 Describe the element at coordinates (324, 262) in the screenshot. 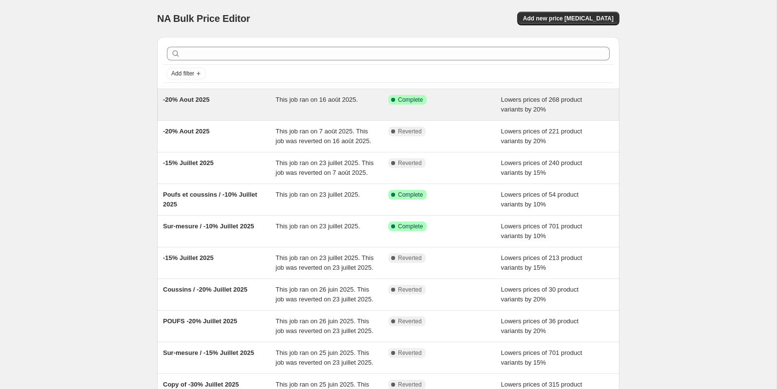

I see `span: This job ran on 23 juillet 2025. This job was reverted on 23 juillet 2025.` at that location.